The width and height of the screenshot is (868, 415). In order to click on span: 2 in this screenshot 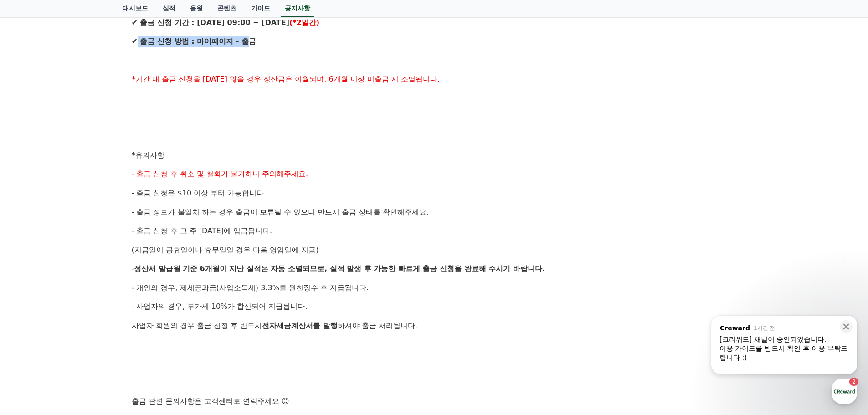, I will do `click(94, 292)`.